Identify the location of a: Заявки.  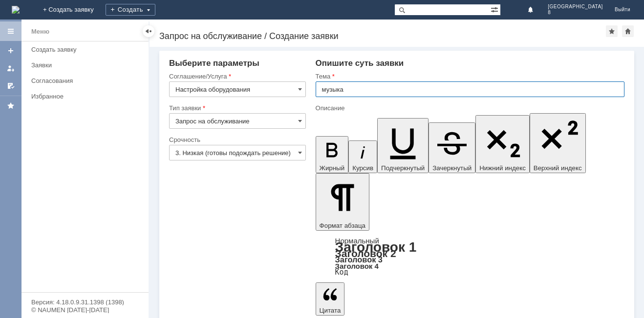
(87, 65).